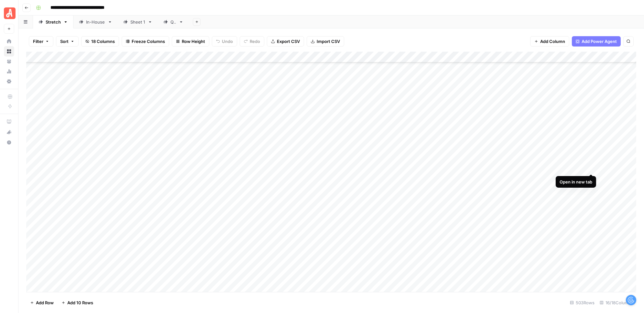 The height and width of the screenshot is (313, 644). Describe the element at coordinates (53, 22) in the screenshot. I see `a: Stretch` at that location.